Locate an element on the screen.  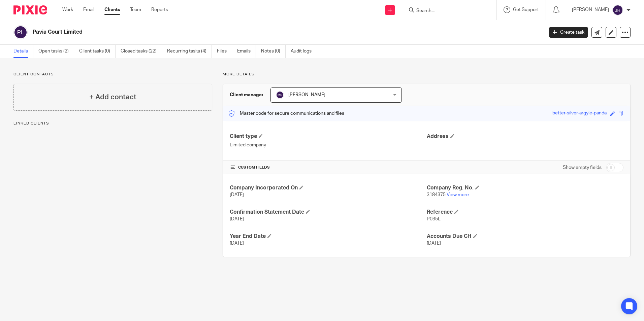
a: View more is located at coordinates (458, 195).